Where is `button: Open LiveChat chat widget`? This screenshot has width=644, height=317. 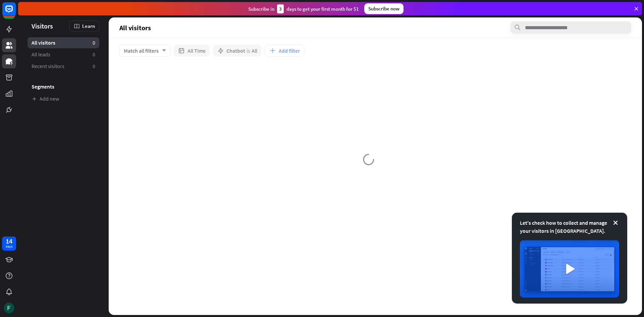 button: Open LiveChat chat widget is located at coordinates (15, 13).